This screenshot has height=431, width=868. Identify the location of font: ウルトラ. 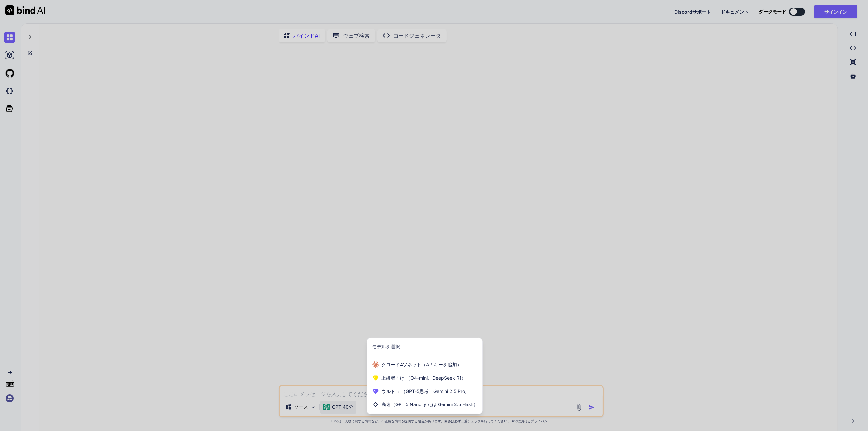
(391, 391).